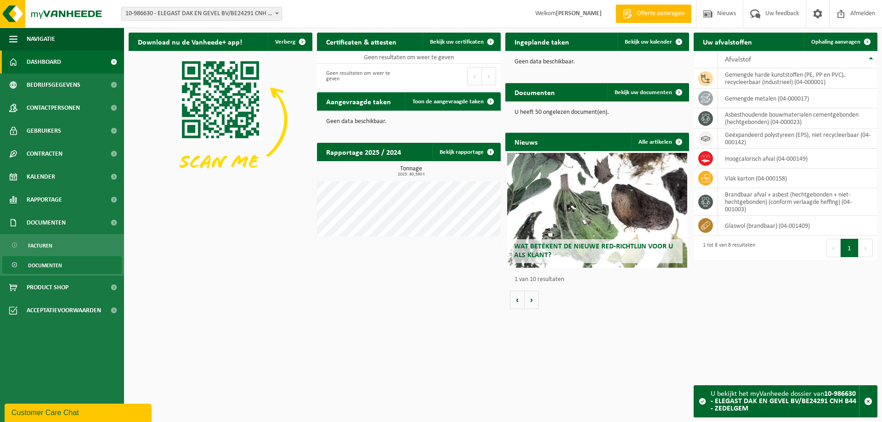  What do you see at coordinates (285, 42) in the screenshot?
I see `span: Verberg` at bounding box center [285, 42].